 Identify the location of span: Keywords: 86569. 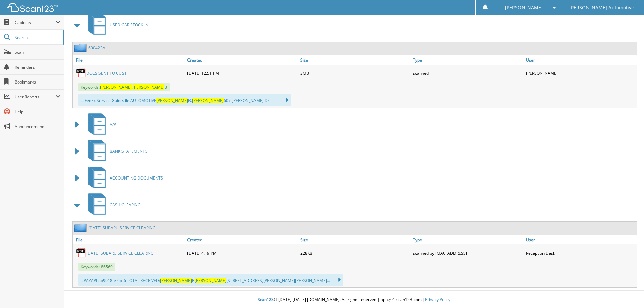
(97, 267).